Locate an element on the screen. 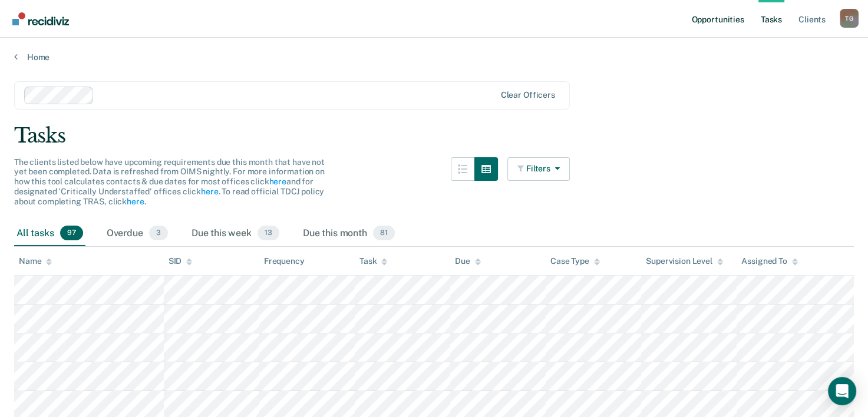 The height and width of the screenshot is (417, 868). div: Case Type is located at coordinates (575, 261).